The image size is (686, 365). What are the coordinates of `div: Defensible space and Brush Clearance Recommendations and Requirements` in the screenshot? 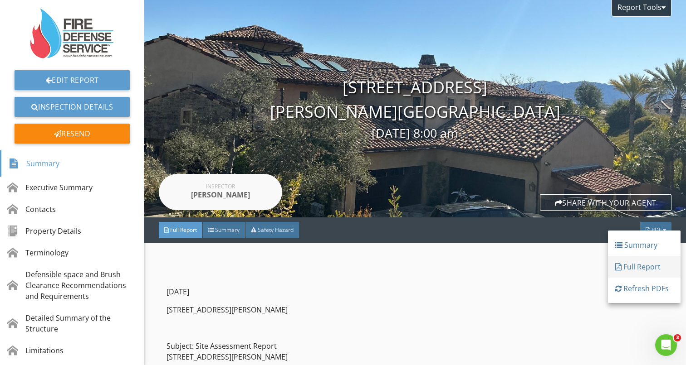 It's located at (72, 286).